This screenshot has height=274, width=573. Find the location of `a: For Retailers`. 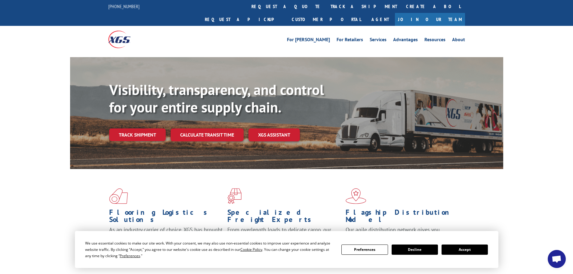

a: For Retailers is located at coordinates (350, 41).